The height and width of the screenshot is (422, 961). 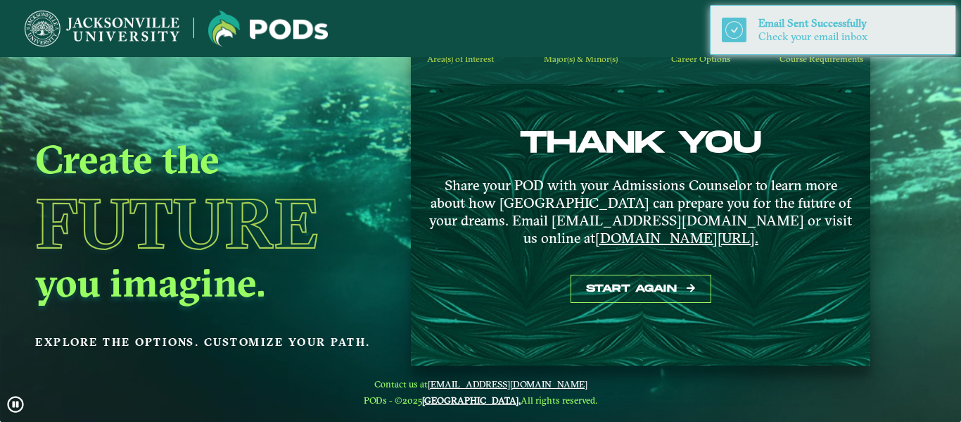 What do you see at coordinates (206, 282) in the screenshot?
I see `h2: you imagine.` at bounding box center [206, 282].